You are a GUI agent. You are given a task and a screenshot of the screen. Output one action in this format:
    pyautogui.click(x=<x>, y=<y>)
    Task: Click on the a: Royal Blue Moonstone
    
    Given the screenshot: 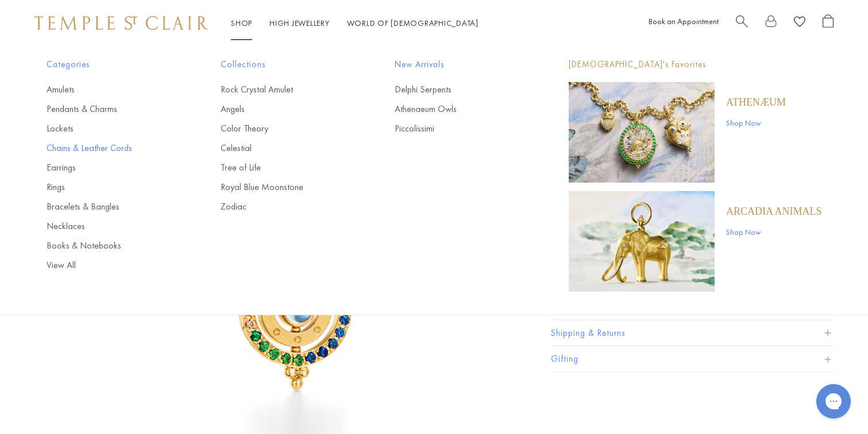 What is the action you would take?
    pyautogui.click(x=285, y=187)
    